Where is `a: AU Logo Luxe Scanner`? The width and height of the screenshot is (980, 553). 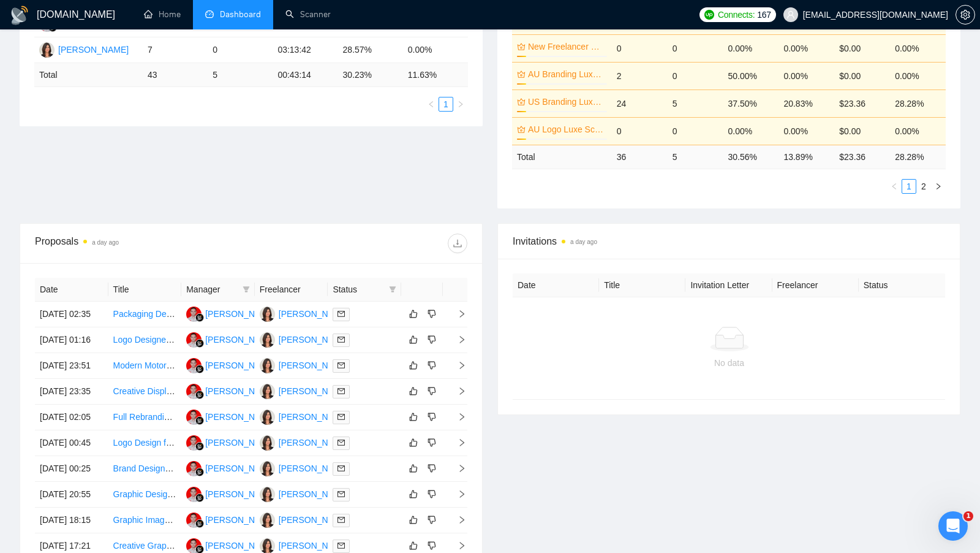 a: AU Logo Luxe Scanner is located at coordinates (566, 130).